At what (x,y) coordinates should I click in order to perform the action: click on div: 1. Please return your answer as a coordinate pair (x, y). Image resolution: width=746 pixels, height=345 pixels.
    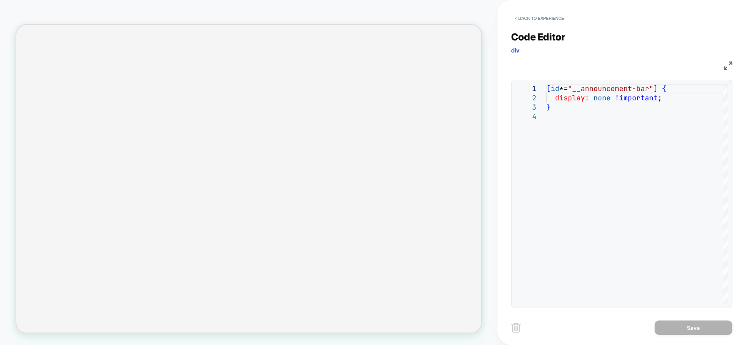
    Looking at the image, I should click on (526, 89).